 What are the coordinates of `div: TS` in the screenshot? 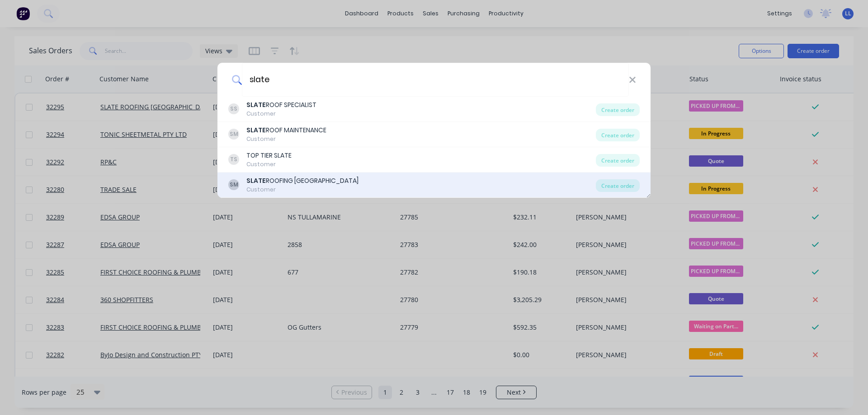 It's located at (234, 160).